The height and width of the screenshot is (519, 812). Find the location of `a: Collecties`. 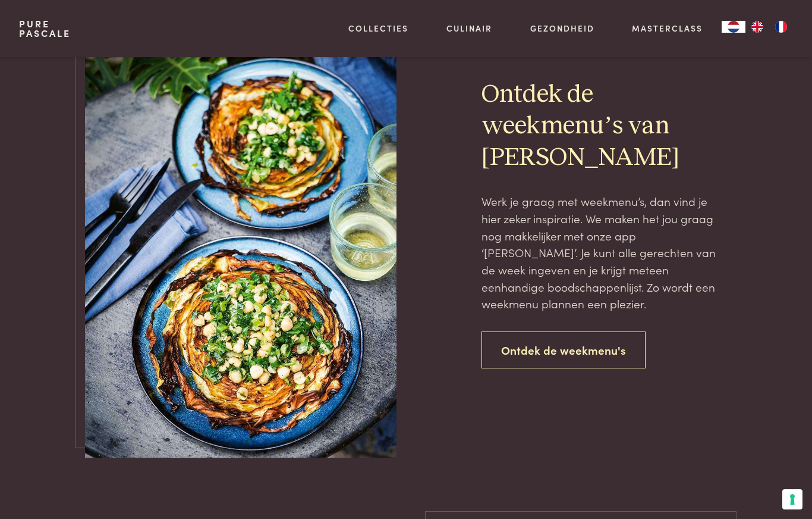

a: Collecties is located at coordinates (378, 28).